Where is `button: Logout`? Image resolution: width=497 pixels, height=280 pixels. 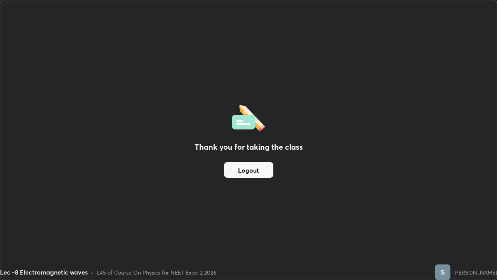
button: Logout is located at coordinates (248, 170).